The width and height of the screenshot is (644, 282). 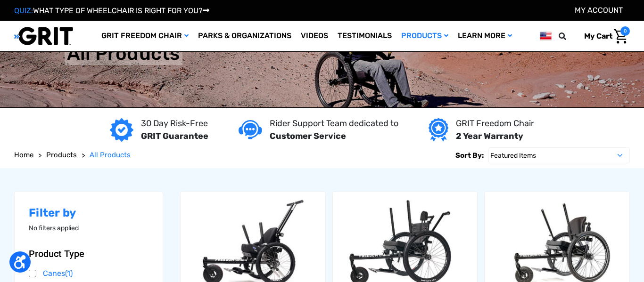 I want to click on a: Learn More, so click(x=484, y=36).